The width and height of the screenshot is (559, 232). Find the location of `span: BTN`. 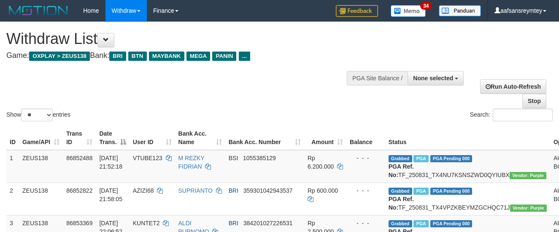

span: BTN is located at coordinates (138, 56).